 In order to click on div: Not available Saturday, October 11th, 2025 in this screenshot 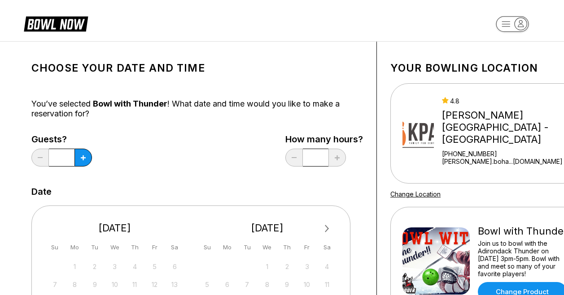, I will do `click(326, 285)`.